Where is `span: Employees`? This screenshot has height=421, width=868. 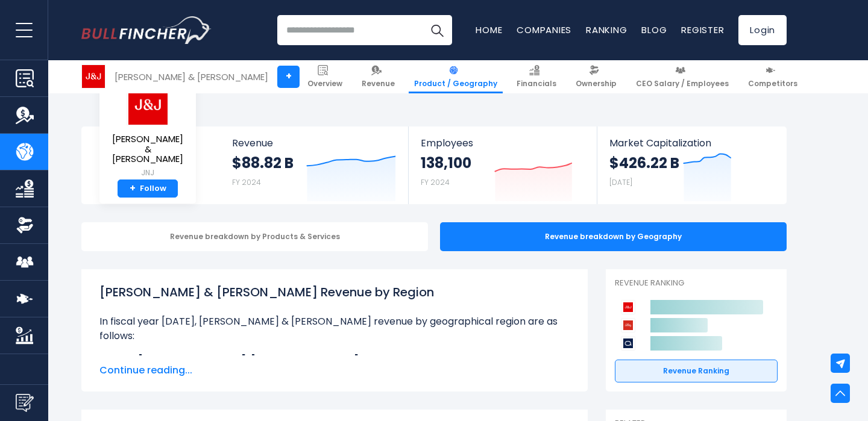
span: Employees is located at coordinates (502, 143).